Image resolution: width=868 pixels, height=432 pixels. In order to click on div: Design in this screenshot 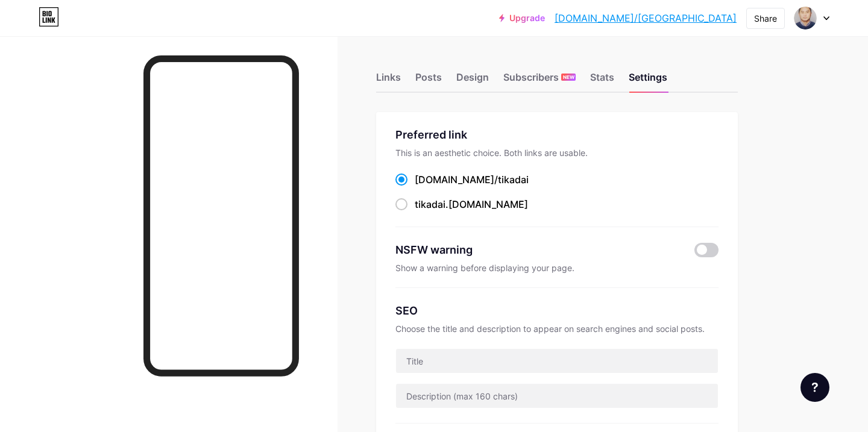, I will do `click(472, 81)`.